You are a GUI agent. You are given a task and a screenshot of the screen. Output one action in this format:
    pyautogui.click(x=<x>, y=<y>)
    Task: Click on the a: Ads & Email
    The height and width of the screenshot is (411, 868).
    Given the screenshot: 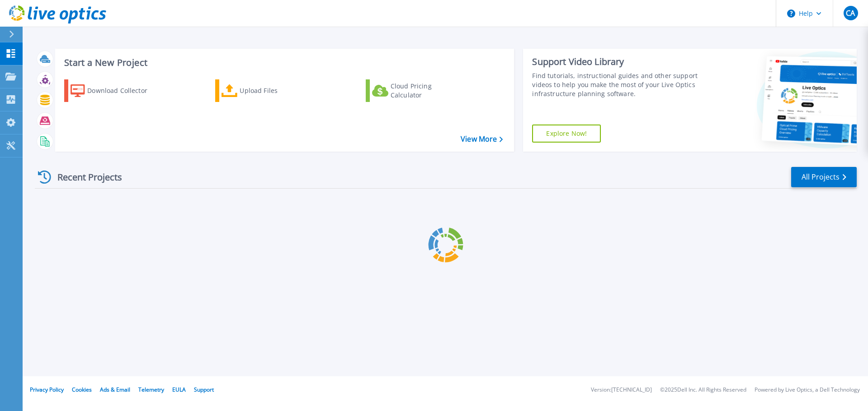 What is the action you would take?
    pyautogui.click(x=115, y=390)
    